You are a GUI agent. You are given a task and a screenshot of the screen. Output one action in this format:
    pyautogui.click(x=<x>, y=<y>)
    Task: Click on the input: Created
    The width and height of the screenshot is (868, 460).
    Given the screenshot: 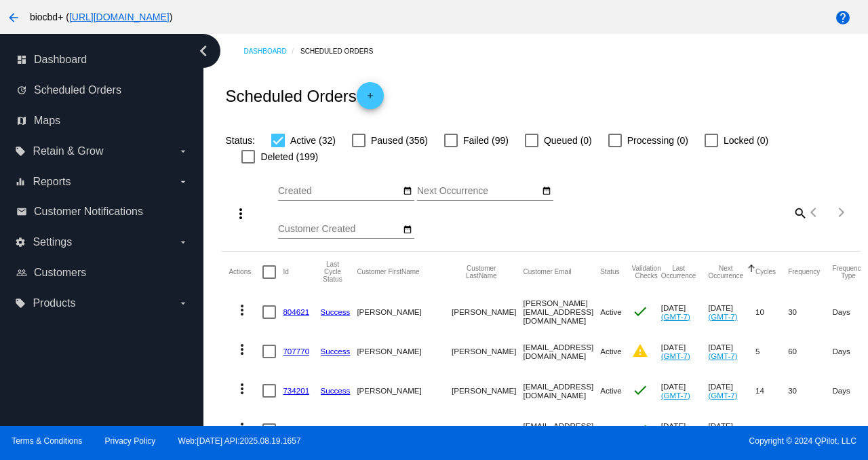 What is the action you would take?
    pyautogui.click(x=339, y=191)
    